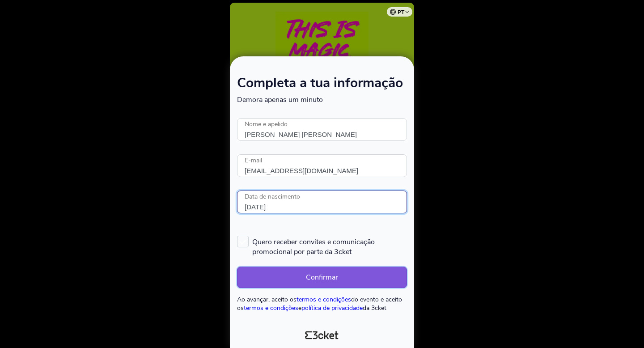 This screenshot has width=644, height=348. I want to click on button: Confirmar, so click(322, 278).